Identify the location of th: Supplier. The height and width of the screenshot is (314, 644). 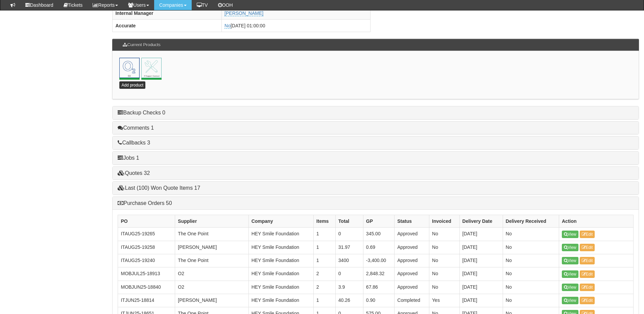
(212, 221).